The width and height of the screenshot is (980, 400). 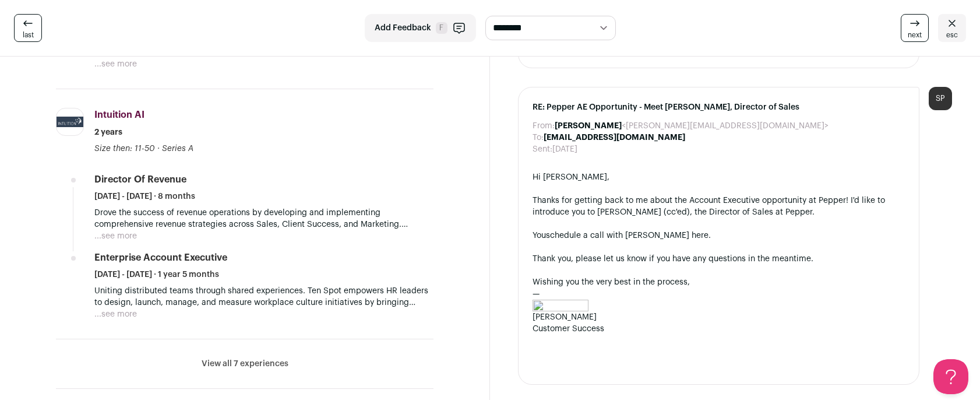 What do you see at coordinates (403, 28) in the screenshot?
I see `span: Add Feedback` at bounding box center [403, 28].